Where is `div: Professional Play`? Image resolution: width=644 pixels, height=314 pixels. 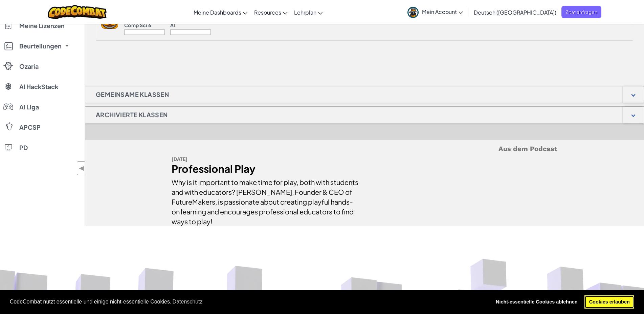 div: Professional Play is located at coordinates (265, 169).